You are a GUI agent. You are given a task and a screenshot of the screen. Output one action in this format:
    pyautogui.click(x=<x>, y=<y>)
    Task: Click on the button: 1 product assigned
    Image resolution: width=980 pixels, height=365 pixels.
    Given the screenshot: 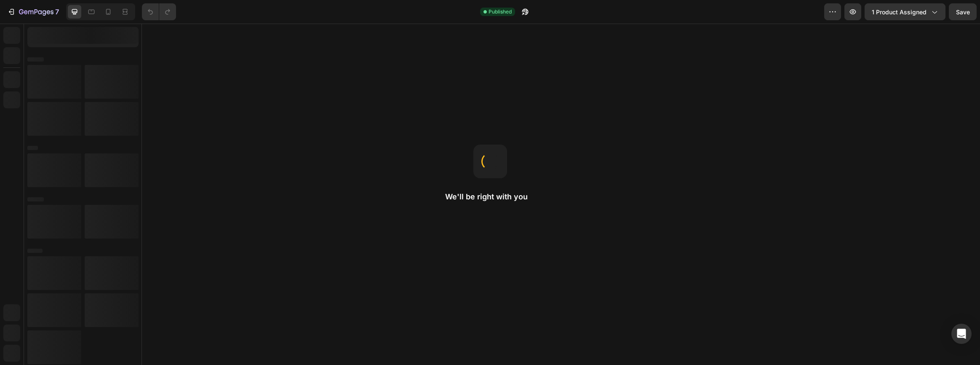 What is the action you would take?
    pyautogui.click(x=904, y=12)
    